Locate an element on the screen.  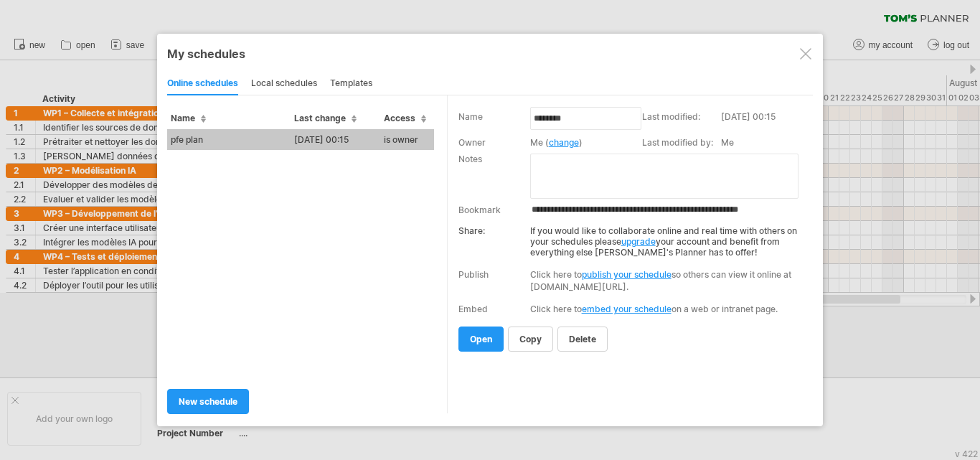
a: new schedule is located at coordinates (208, 401).